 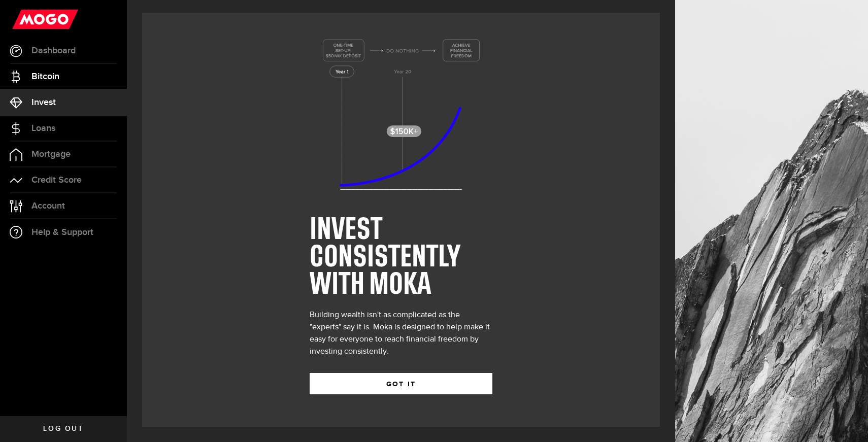 What do you see at coordinates (45, 77) in the screenshot?
I see `span: Bitcoin` at bounding box center [45, 77].